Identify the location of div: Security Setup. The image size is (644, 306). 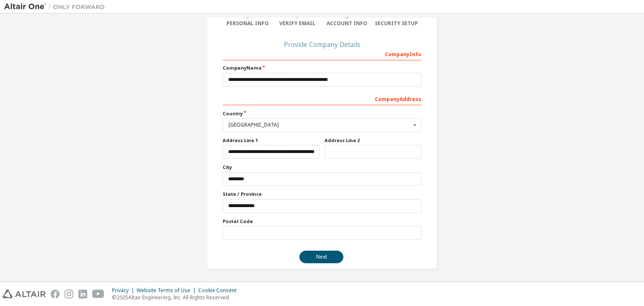
(397, 24).